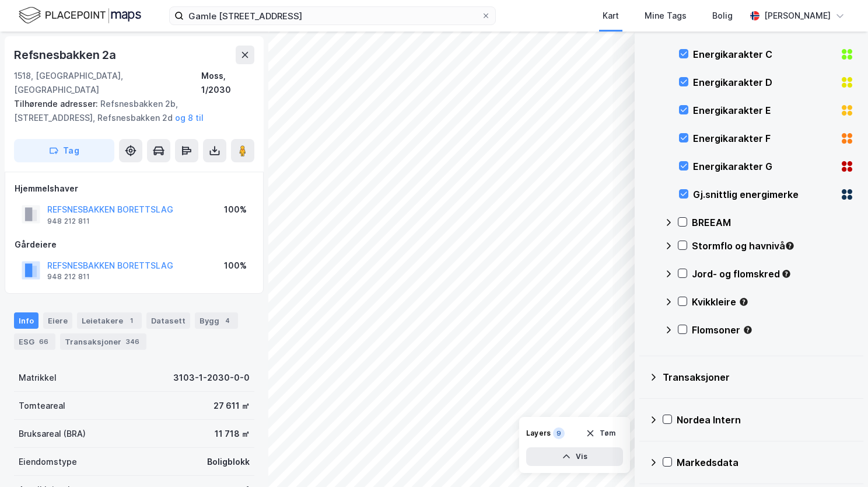  Describe the element at coordinates (66, 55) in the screenshot. I see `div: Refsnesbakken 2a` at that location.